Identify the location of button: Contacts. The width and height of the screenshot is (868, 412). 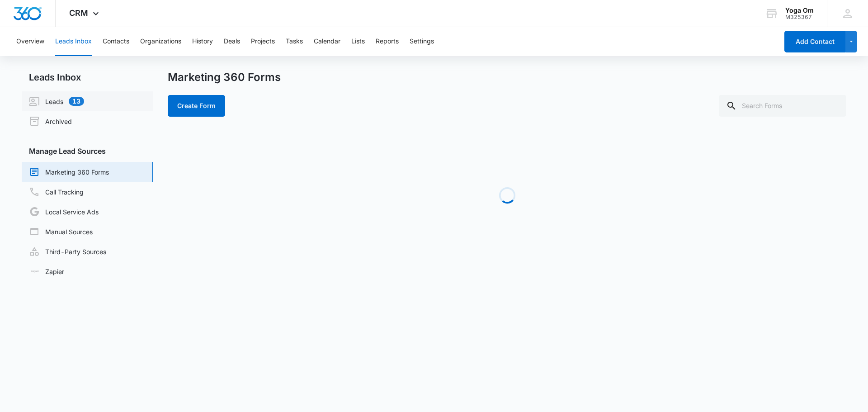
(116, 42).